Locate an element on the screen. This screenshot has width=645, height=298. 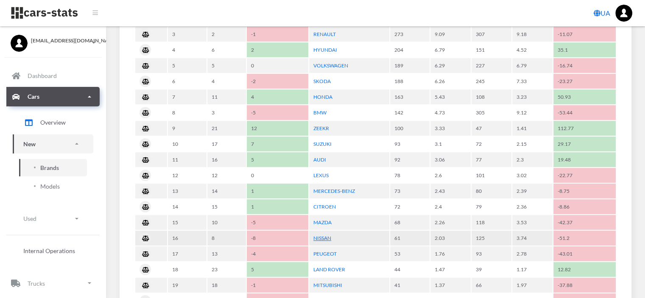
td: 3.23 is located at coordinates (533, 97).